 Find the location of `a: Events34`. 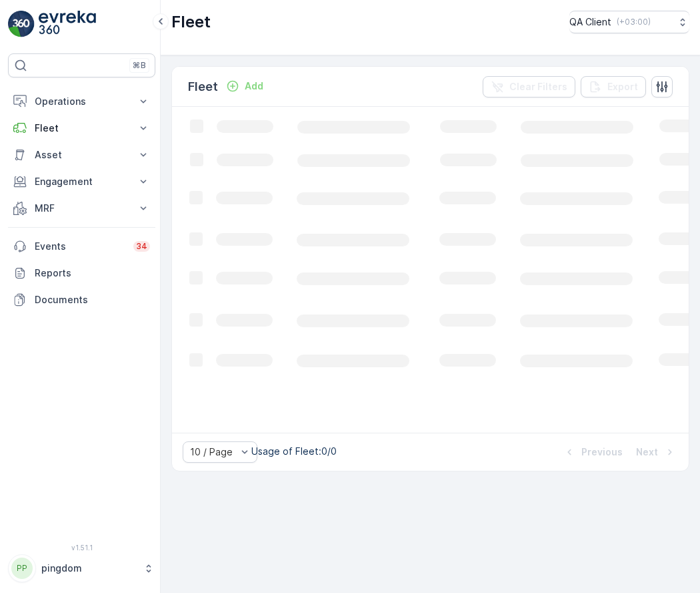

a: Events34 is located at coordinates (82, 247).